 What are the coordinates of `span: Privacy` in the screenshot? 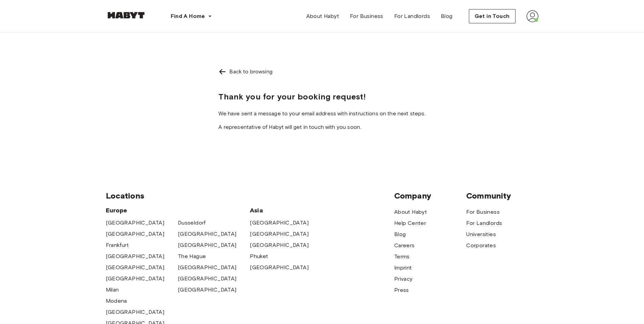 It's located at (403, 279).